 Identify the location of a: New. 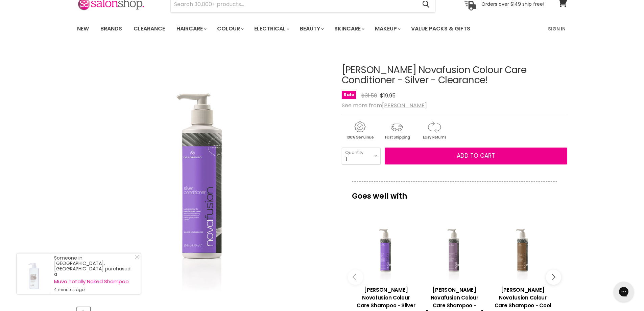
(83, 29).